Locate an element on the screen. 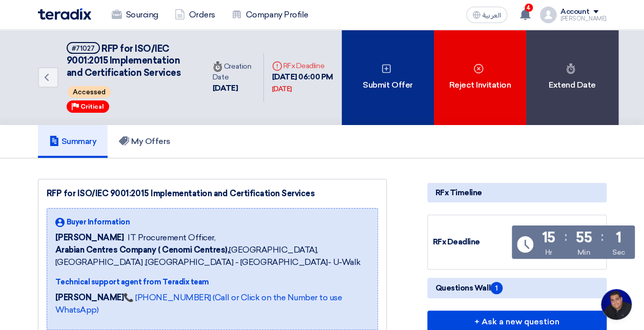  div: Account is located at coordinates (575, 12).